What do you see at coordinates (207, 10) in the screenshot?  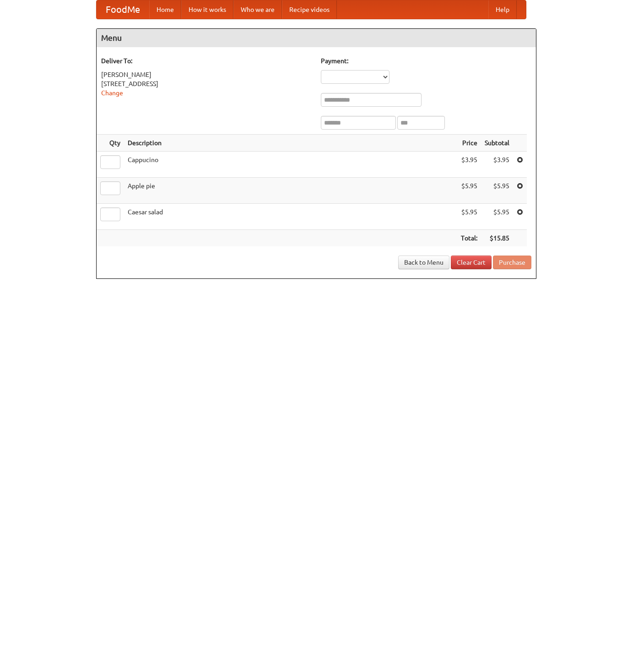 I see `a: How it works` at bounding box center [207, 10].